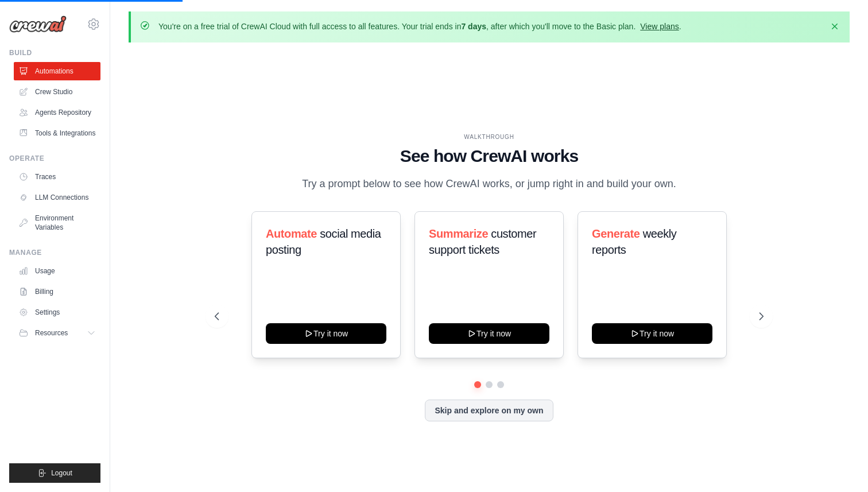 The image size is (868, 492). Describe the element at coordinates (419, 26) in the screenshot. I see `p: You're on a free trial of CrewAI Cloud with full access to all features. Your trial ends in , aft...` at that location.